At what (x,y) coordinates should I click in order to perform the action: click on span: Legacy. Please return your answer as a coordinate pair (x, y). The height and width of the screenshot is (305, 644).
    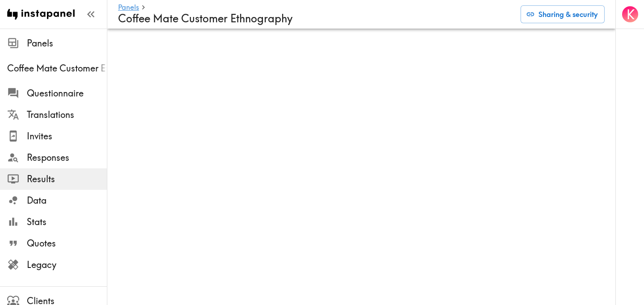
    Looking at the image, I should click on (66, 265).